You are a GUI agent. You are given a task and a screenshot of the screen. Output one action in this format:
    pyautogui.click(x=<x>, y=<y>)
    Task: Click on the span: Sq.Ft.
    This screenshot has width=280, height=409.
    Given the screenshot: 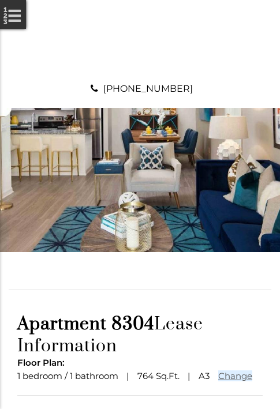 What is the action you would take?
    pyautogui.click(x=167, y=376)
    